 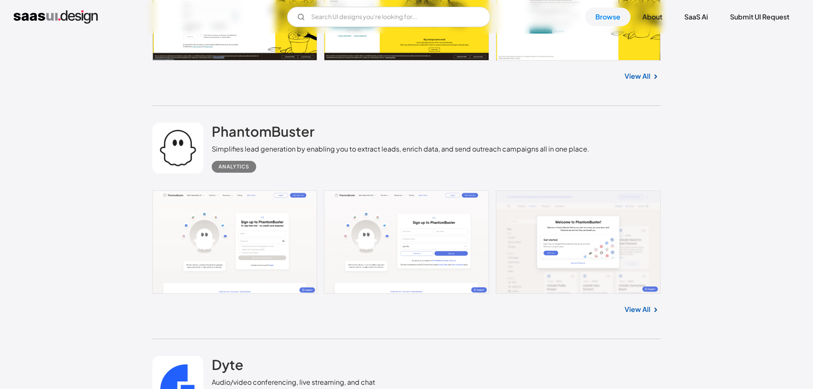 What do you see at coordinates (227, 367) in the screenshot?
I see `a: Dyte` at bounding box center [227, 367].